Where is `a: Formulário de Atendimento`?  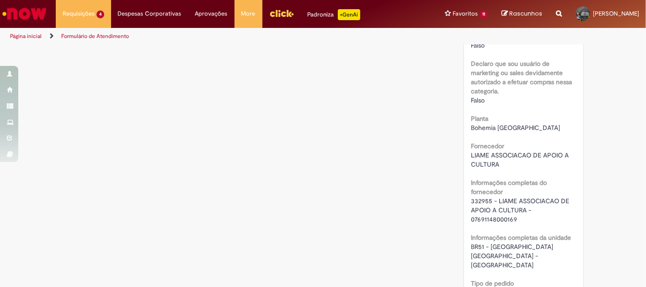 a: Formulário de Atendimento is located at coordinates (95, 36).